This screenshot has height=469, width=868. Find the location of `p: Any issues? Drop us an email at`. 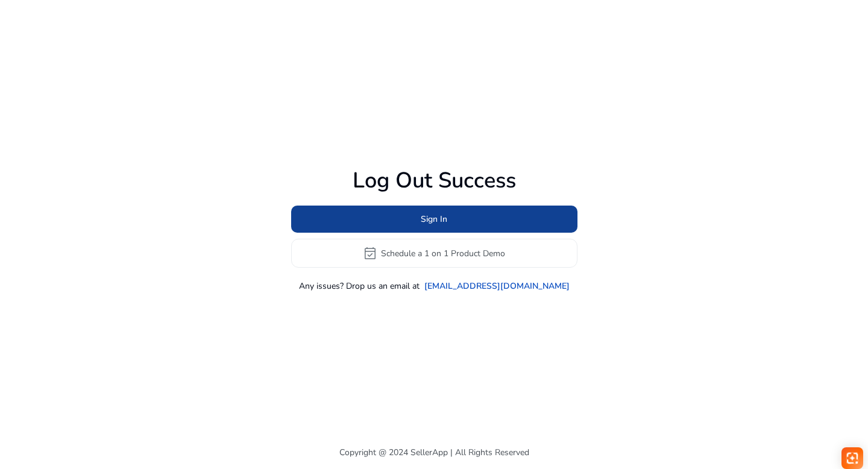

p: Any issues? Drop us an email at is located at coordinates (359, 286).